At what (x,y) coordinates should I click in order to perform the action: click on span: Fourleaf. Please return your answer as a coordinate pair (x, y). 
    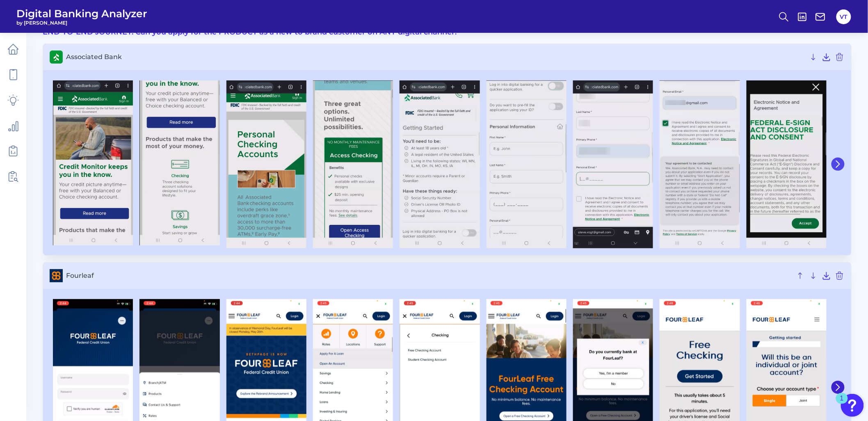
    Looking at the image, I should click on (429, 276).